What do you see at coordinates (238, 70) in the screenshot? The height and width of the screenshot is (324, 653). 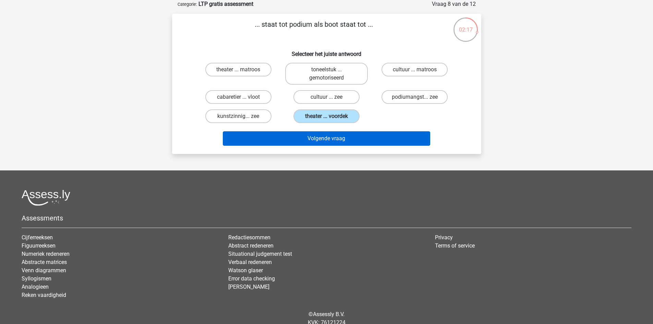 I see `label: theater ... matroos` at bounding box center [238, 70].